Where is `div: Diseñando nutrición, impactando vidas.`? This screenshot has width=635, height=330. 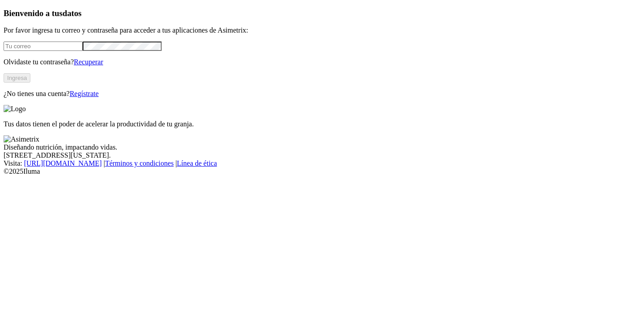
div: Diseñando nutrición, impactando vidas. is located at coordinates (317, 147).